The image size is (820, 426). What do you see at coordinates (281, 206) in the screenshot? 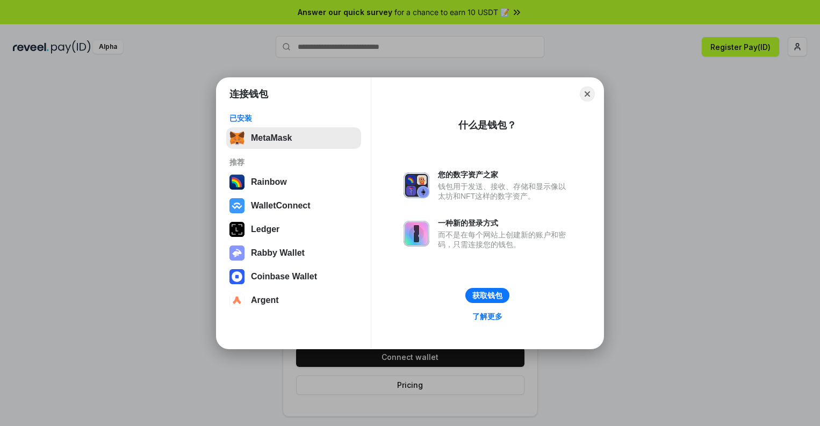
I see `div: WalletConnect` at bounding box center [281, 206].